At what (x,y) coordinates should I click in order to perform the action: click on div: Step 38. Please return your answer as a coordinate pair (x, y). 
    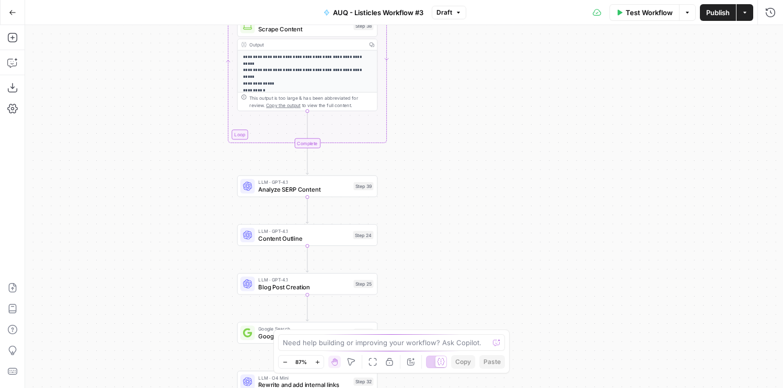
    Looking at the image, I should click on (363, 26).